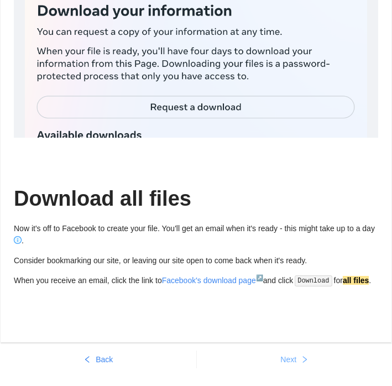 This screenshot has width=392, height=386. What do you see at coordinates (305, 360) in the screenshot?
I see `span: right` at bounding box center [305, 360].